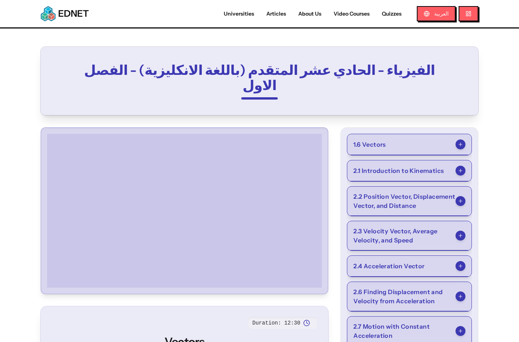 This screenshot has height=342, width=519. Describe the element at coordinates (388, 266) in the screenshot. I see `span: 2.4 Acceleration Vector` at that location.